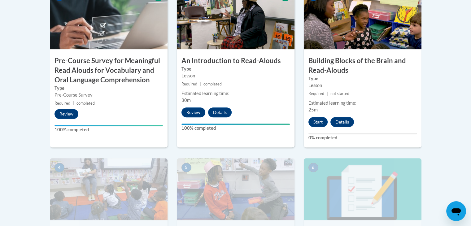 The height and width of the screenshot is (226, 471). I want to click on span: 30m, so click(186, 100).